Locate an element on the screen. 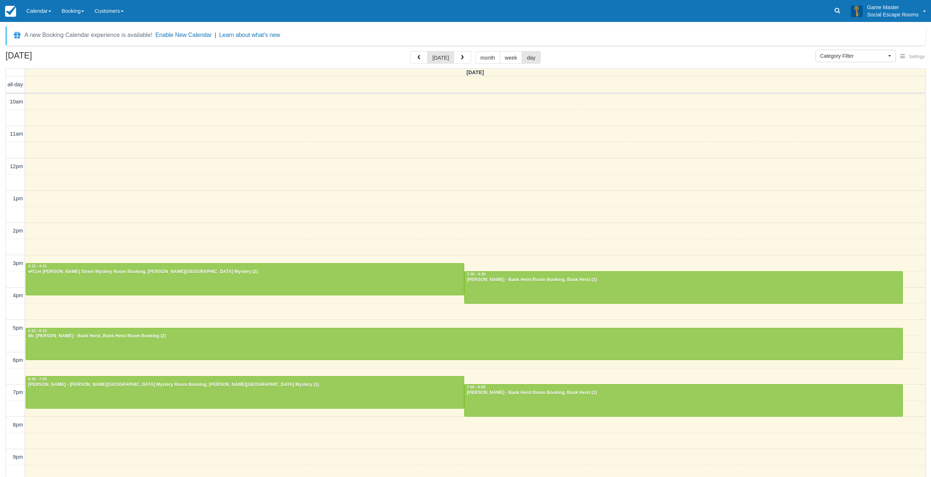 The width and height of the screenshot is (931, 477). span: 3pm is located at coordinates (18, 263).